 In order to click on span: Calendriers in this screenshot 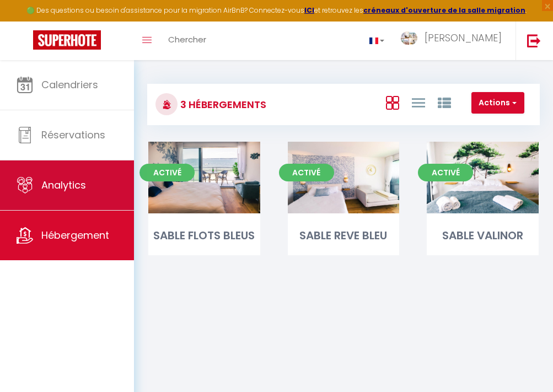, I will do `click(69, 84)`.